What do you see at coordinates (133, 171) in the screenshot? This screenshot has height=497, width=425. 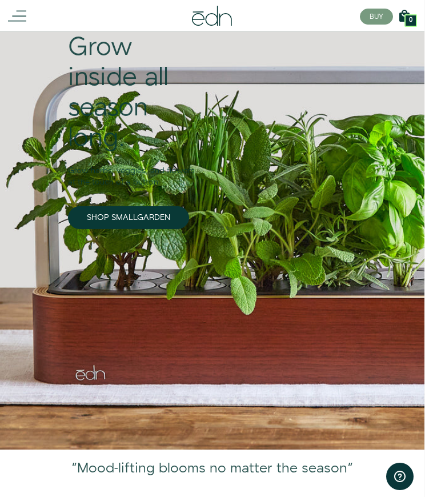 I see `div: Grow herbs, veggies, and flowers at the touch of a button.` at bounding box center [133, 171].